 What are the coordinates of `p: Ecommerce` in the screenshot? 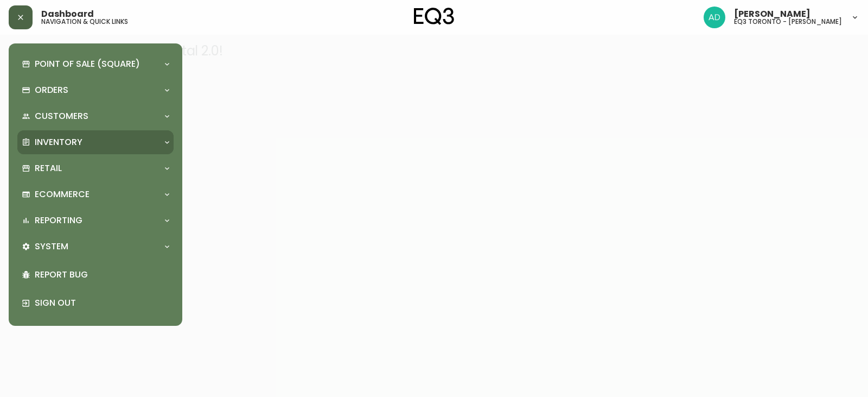 It's located at (62, 195).